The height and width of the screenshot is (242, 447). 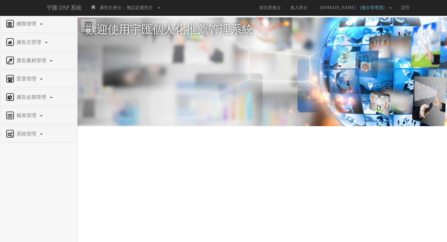 What do you see at coordinates (32, 60) in the screenshot?
I see `span: 廣告素材管理` at bounding box center [32, 60].